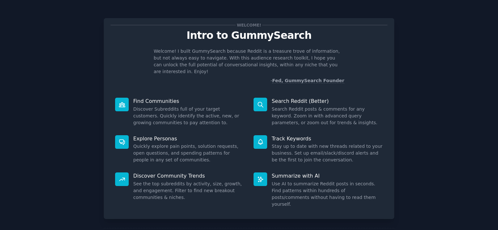 Image resolution: width=498 pixels, height=230 pixels. What do you see at coordinates (189, 153) in the screenshot?
I see `dd: Quickly explore pain points, solution requests, open questions, and spending patterns for people ...` at bounding box center [189, 153].